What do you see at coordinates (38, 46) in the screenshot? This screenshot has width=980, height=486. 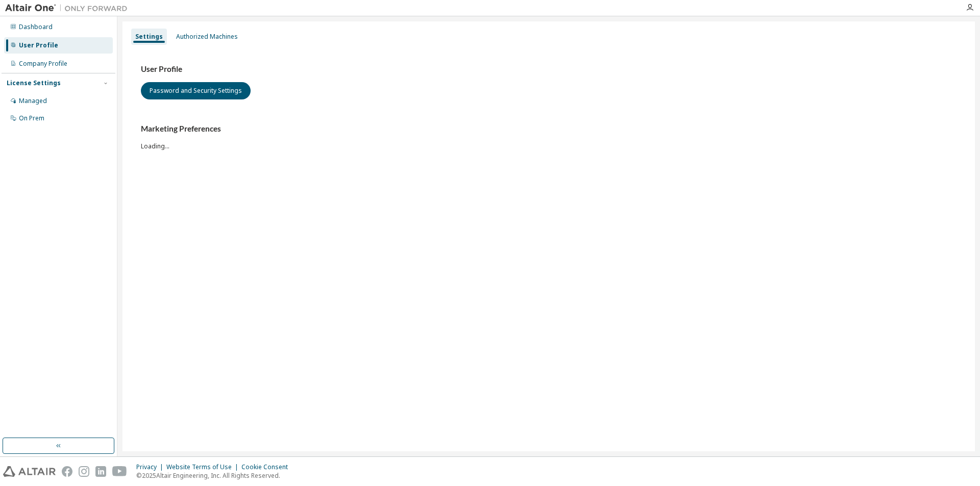 I see `div: User Profile` at bounding box center [38, 46].